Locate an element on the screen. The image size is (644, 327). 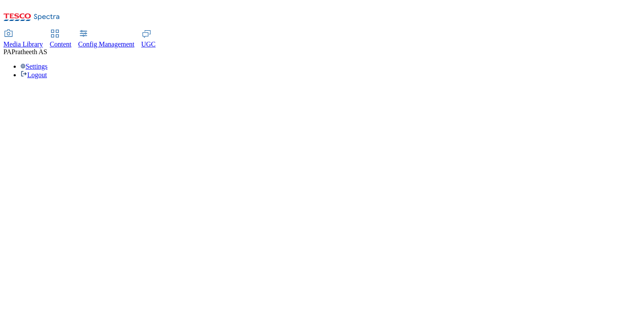
a: UGC is located at coordinates (149, 39).